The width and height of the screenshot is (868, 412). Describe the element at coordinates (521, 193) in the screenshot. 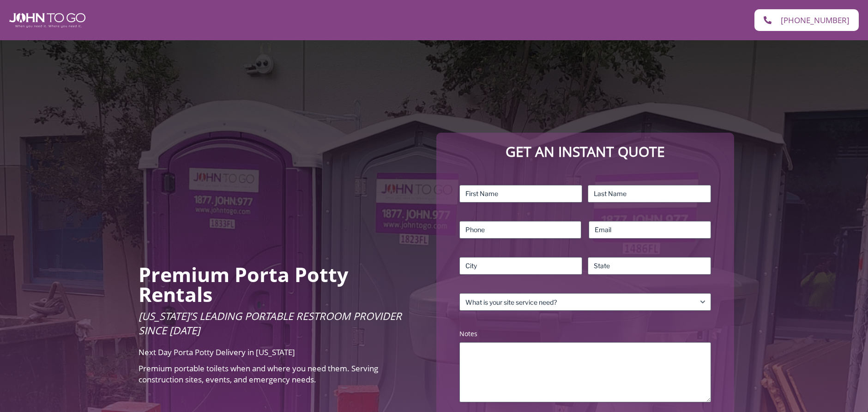

I see `input: First Name` at that location.